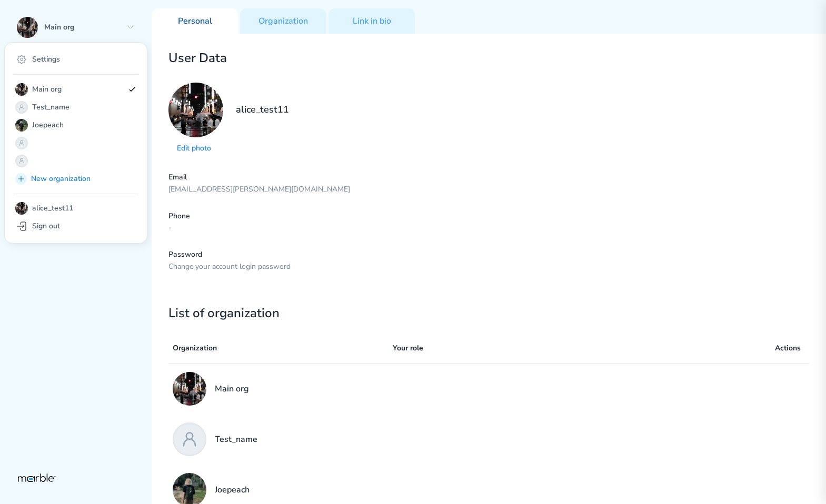 The image size is (826, 504). What do you see at coordinates (195, 21) in the screenshot?
I see `p: Personal` at bounding box center [195, 21].